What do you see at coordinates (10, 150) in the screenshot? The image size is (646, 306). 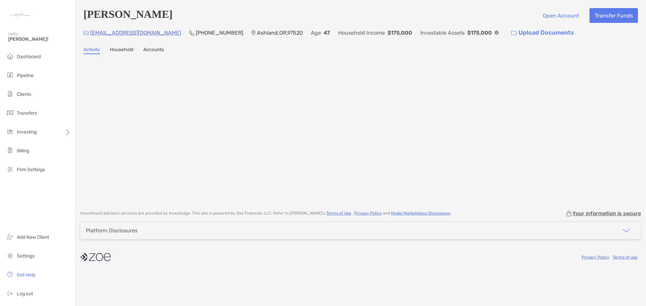 I see `img: billing icon` at bounding box center [10, 150].